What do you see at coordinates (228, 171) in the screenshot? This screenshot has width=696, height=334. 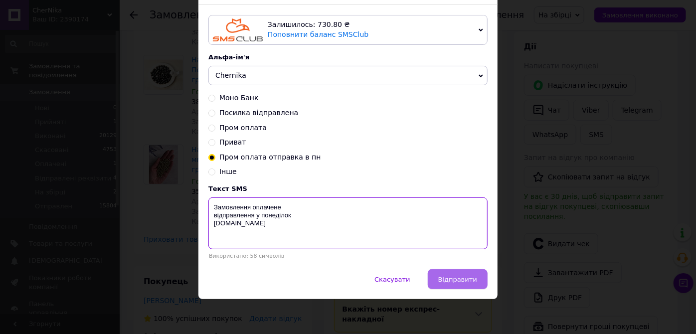 I see `span: Інше` at bounding box center [228, 171].